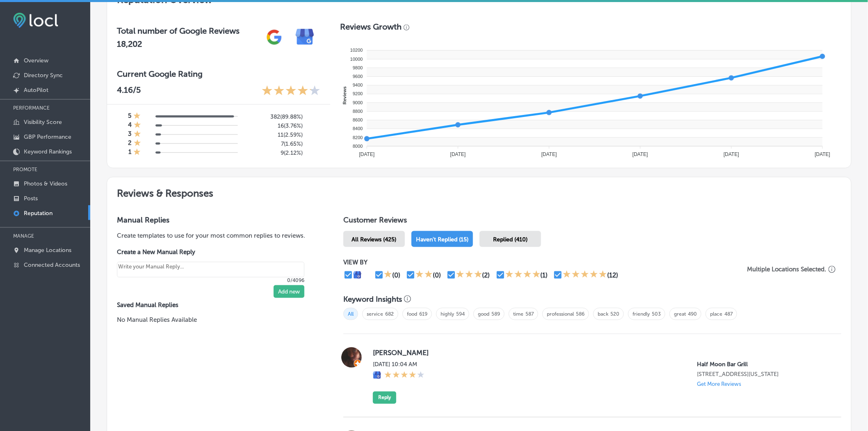  Describe the element at coordinates (486, 275) in the screenshot. I see `div: (2)` at that location.